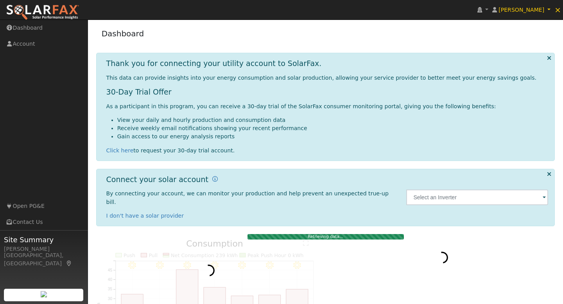 This screenshot has height=304, width=563. What do you see at coordinates (327, 106) in the screenshot?
I see `p: As a participant in this program, you can receive a 30-day trial of the SolarFax consumer monitor...` at bounding box center [327, 106].